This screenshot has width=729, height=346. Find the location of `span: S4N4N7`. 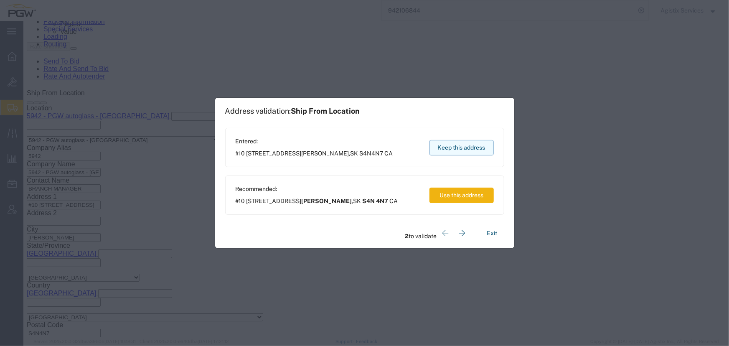

span: S4N4N7 is located at coordinates (371, 153).